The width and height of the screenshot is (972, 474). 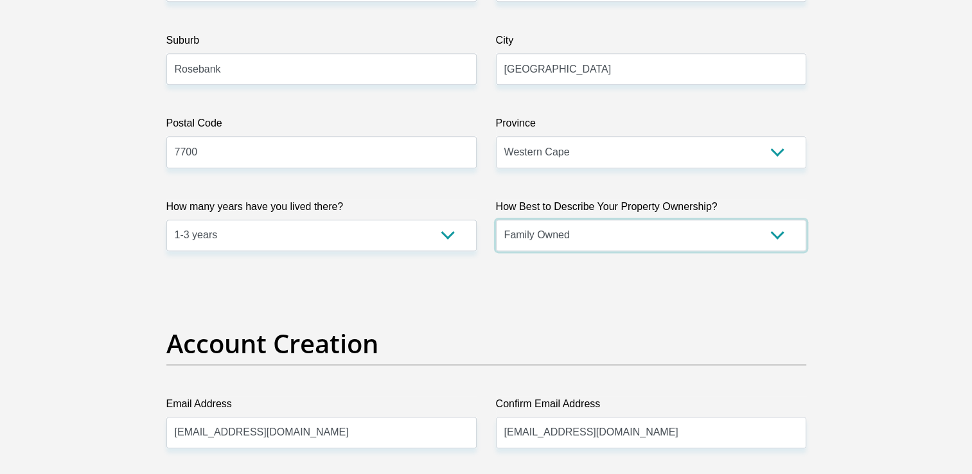 What do you see at coordinates (321, 152) in the screenshot?
I see `input: Postal Code` at bounding box center [321, 152].